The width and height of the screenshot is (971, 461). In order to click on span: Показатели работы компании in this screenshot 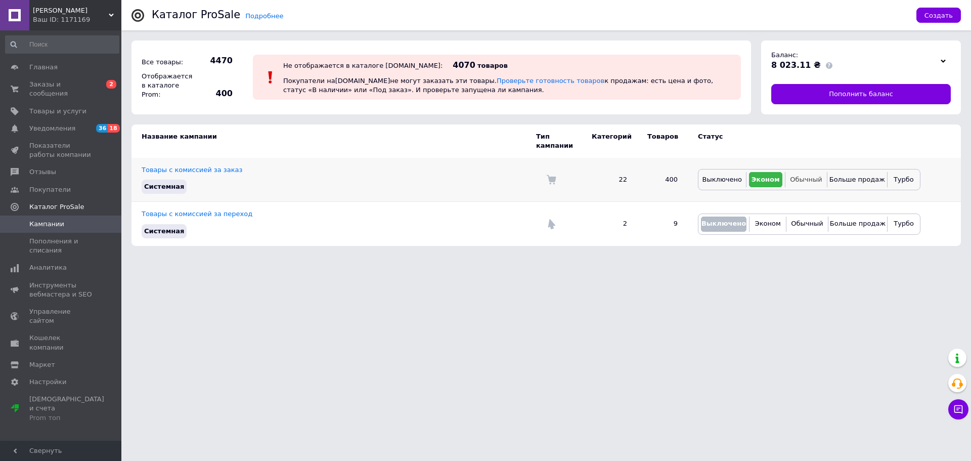, I will do `click(61, 150)`.